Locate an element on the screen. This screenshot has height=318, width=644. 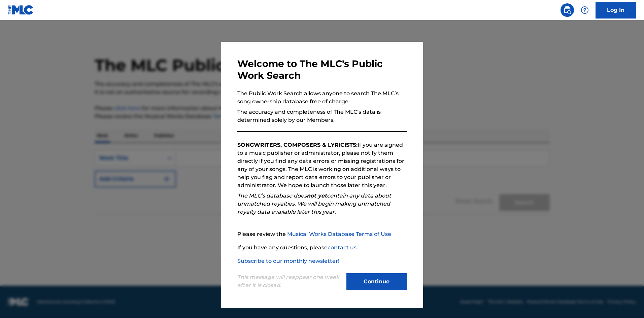
a: Musical Works Database Terms of Use is located at coordinates (339, 234).